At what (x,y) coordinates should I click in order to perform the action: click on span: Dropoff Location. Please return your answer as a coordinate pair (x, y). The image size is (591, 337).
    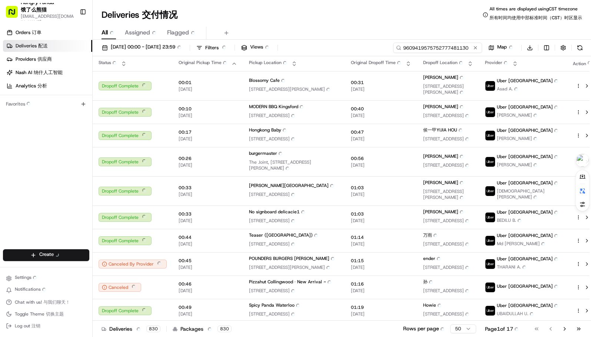
    Looking at the image, I should click on (444, 64).